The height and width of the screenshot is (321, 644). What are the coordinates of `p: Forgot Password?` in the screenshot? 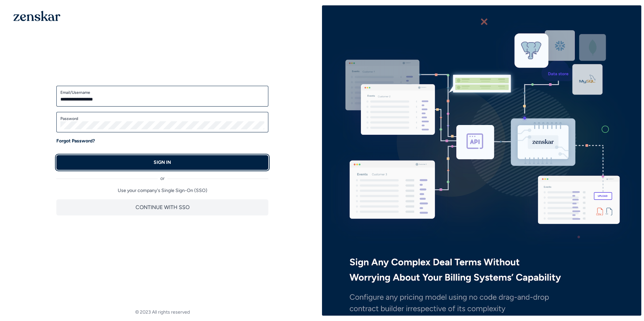 It's located at (75, 141).